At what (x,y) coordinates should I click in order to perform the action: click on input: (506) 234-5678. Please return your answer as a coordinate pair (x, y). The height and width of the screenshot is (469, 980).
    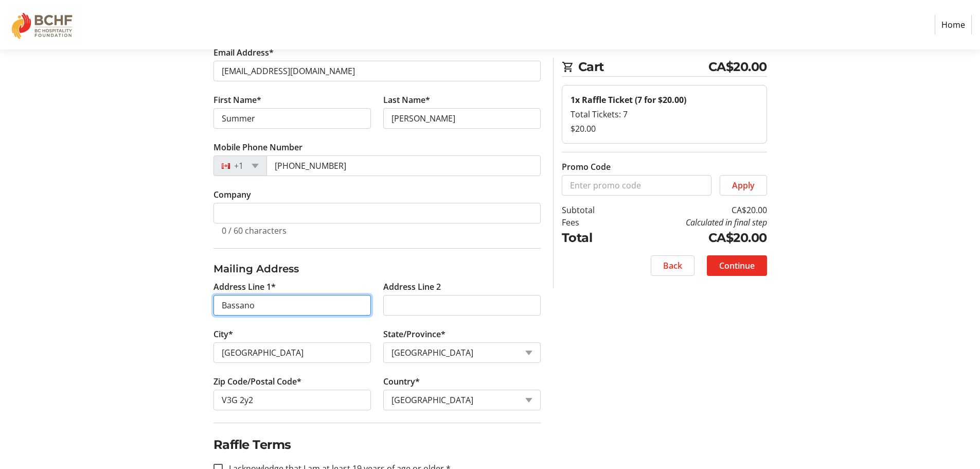
    Looking at the image, I should click on (403, 165).